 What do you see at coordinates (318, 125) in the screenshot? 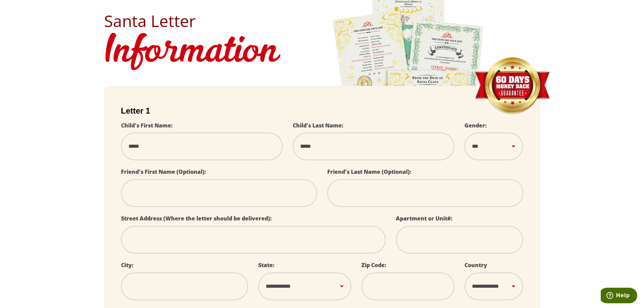
I see `label: Child's Last Name:` at bounding box center [318, 125].